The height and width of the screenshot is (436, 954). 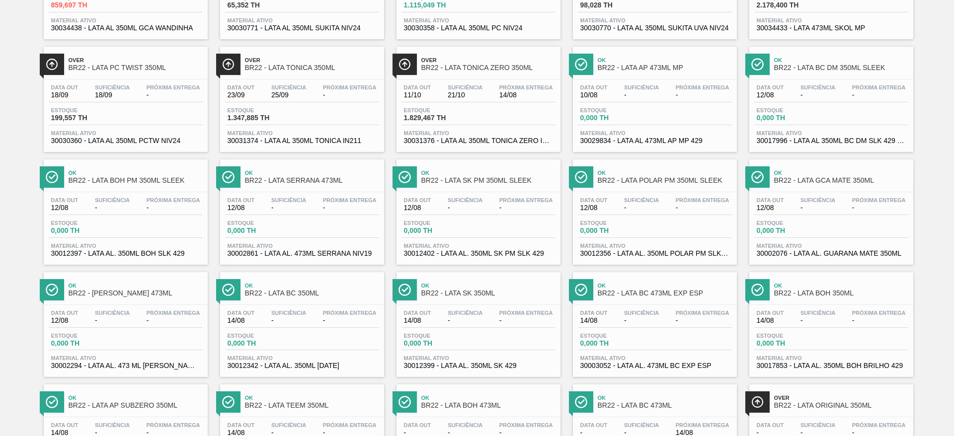 What do you see at coordinates (665, 68) in the screenshot?
I see `span: BR22 - LATA AP 473ML MP` at bounding box center [665, 68].